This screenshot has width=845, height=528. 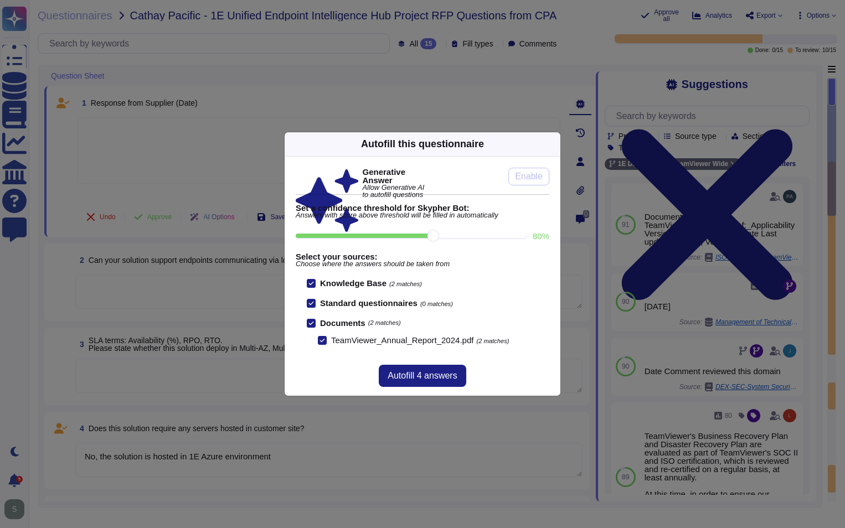 What do you see at coordinates (529, 177) in the screenshot?
I see `button: Enable` at bounding box center [529, 177].